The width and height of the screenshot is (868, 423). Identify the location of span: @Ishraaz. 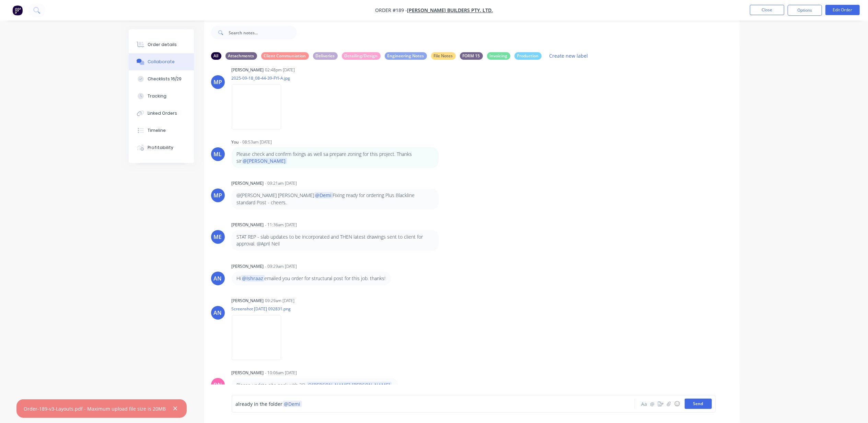
(253, 278).